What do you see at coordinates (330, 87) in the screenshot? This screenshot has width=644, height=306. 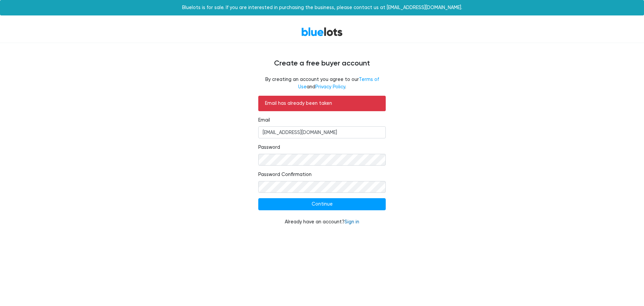 I see `a: Privacy Policy` at bounding box center [330, 87].